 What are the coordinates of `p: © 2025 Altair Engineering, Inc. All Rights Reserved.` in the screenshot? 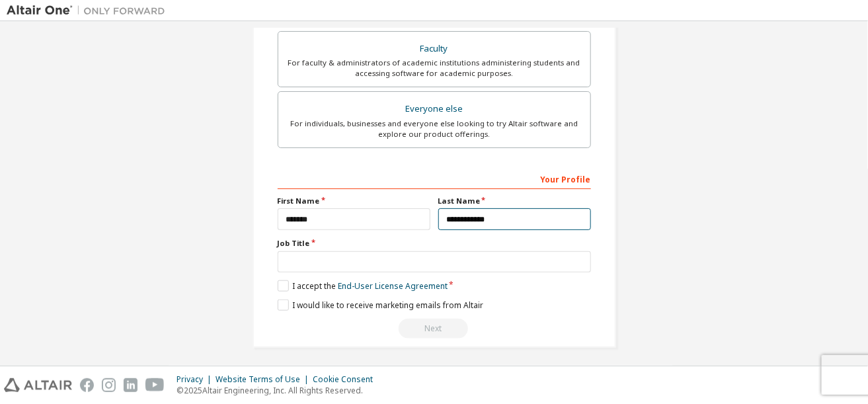 It's located at (279, 390).